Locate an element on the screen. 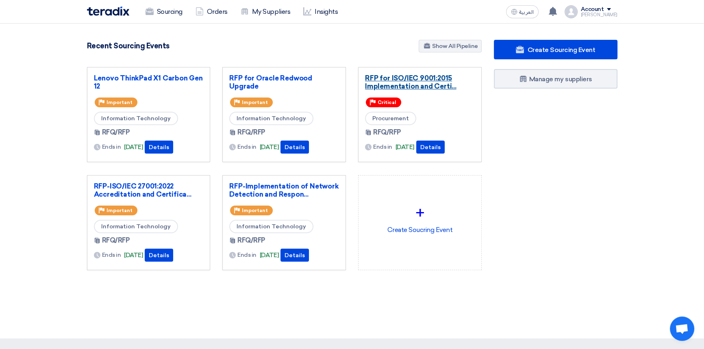 The width and height of the screenshot is (704, 349). a: RFP-Implementation of Network Detection and Respon... is located at coordinates (284, 190).